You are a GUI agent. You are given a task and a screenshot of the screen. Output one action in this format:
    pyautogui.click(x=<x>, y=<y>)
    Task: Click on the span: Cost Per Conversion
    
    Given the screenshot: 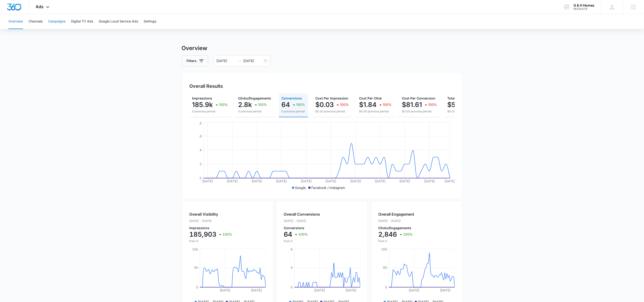 What is the action you would take?
    pyautogui.click(x=419, y=98)
    